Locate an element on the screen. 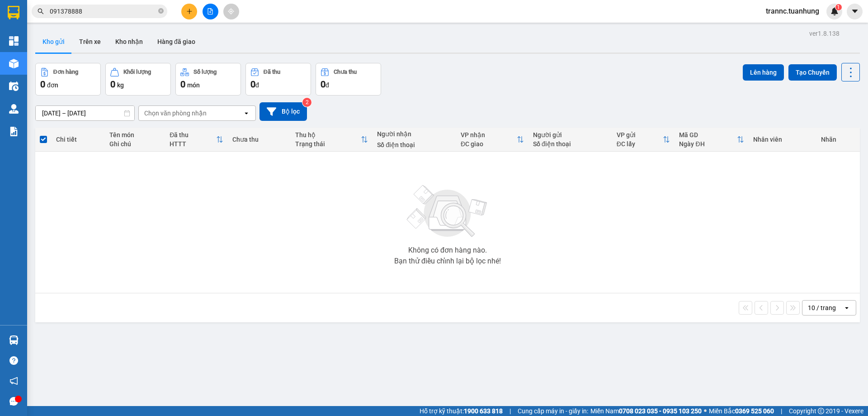 The width and height of the screenshot is (868, 416). div: Thu hộ is located at coordinates (328, 135).